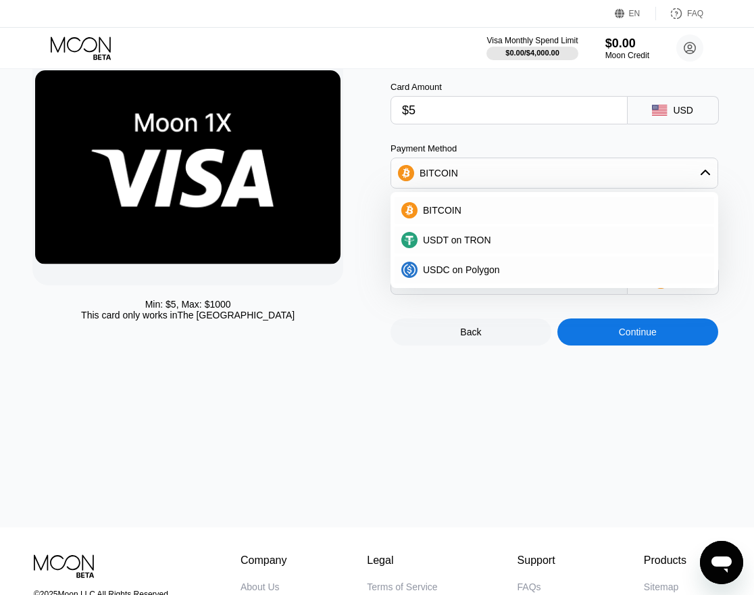  What do you see at coordinates (638, 332) in the screenshot?
I see `div: Continue` at bounding box center [638, 332].